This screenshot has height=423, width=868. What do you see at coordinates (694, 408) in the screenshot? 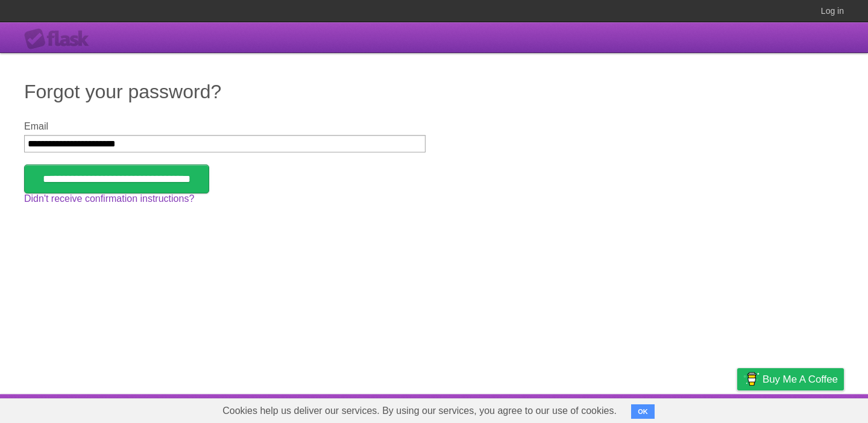
I see `a: Terms` at bounding box center [694, 408].